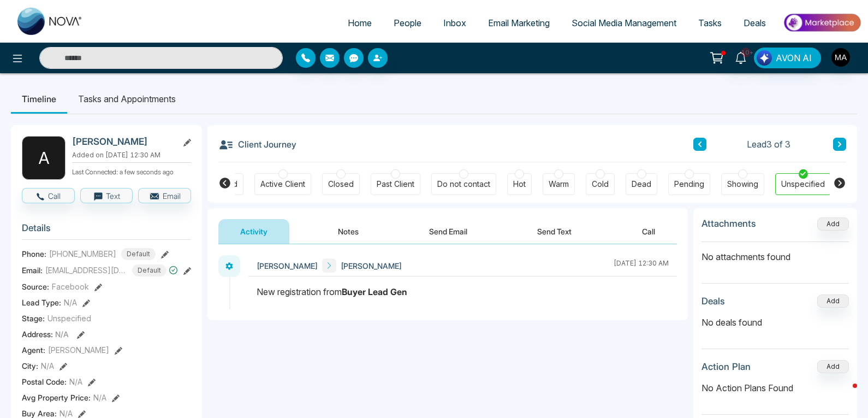 This screenshot has height=418, width=868. Describe the element at coordinates (624, 23) in the screenshot. I see `a: Social Media Management` at that location.